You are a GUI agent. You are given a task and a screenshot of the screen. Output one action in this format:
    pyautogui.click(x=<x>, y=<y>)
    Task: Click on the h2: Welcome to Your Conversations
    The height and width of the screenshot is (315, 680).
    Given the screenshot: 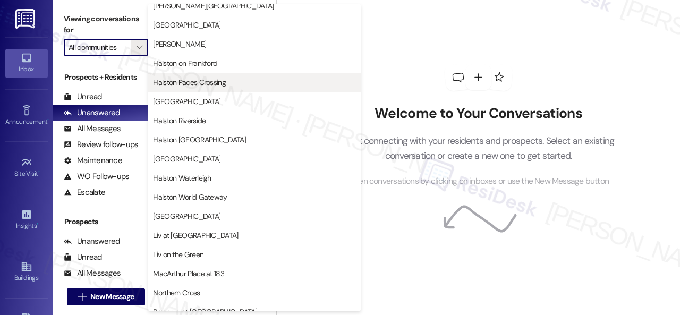 What is the action you would take?
    pyautogui.click(x=479, y=114)
    